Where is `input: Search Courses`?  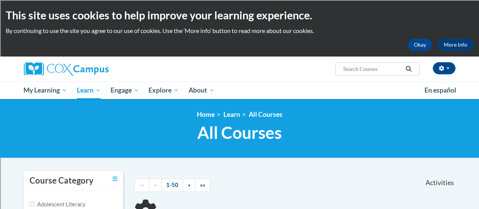
input: Search Courses is located at coordinates (372, 69).